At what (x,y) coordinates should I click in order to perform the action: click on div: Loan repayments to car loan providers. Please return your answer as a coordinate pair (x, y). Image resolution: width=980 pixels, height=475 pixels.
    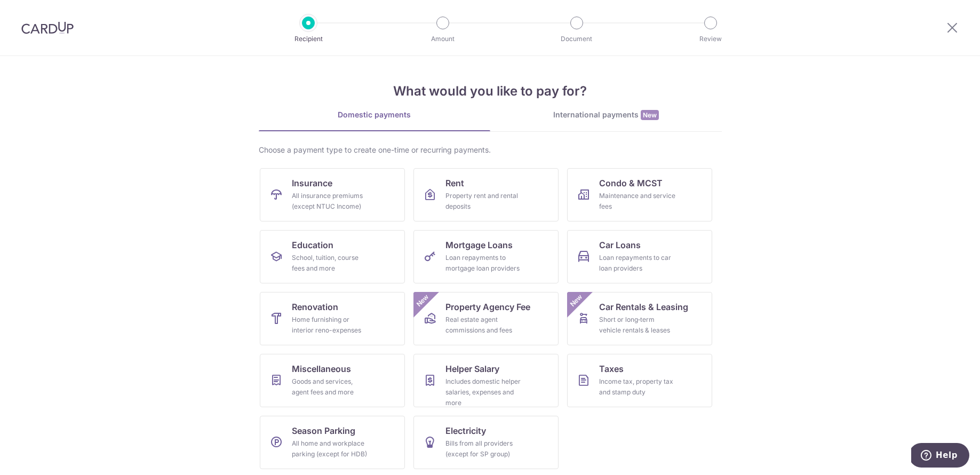
    Looking at the image, I should click on (637, 263).